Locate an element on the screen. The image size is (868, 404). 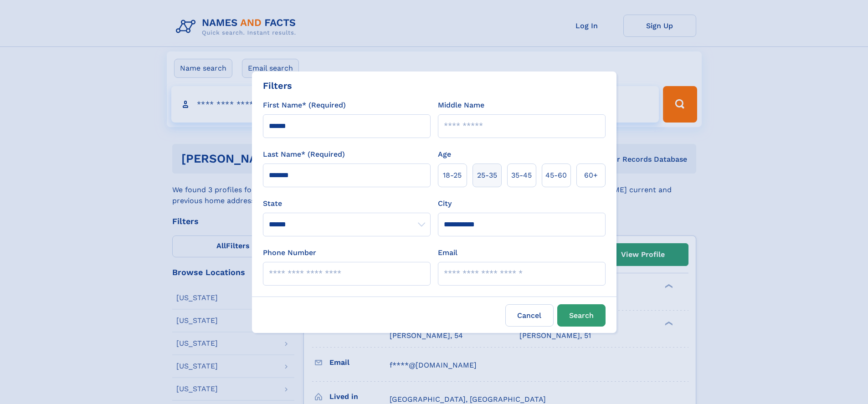
button: Search is located at coordinates (581, 315).